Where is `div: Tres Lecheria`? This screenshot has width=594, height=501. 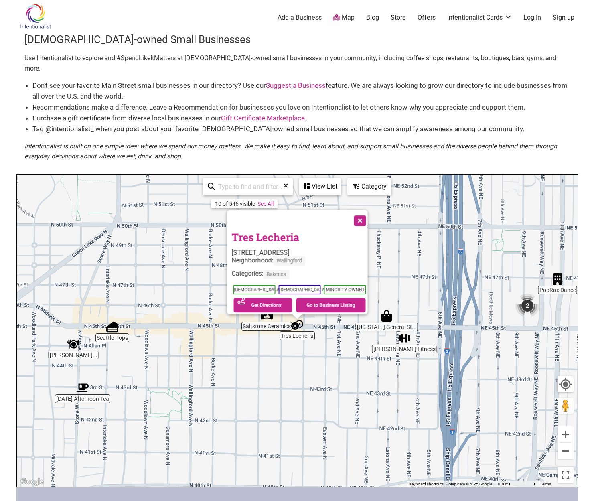
div: Tres Lecheria is located at coordinates (297, 325).